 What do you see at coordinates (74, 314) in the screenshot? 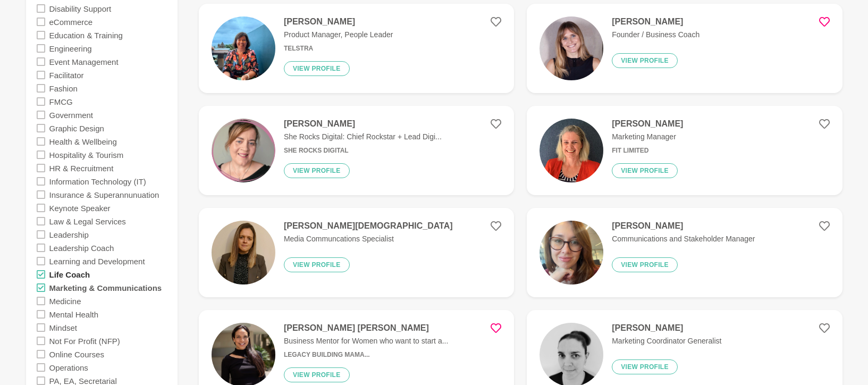
I see `label: Mental Health` at bounding box center [74, 314].